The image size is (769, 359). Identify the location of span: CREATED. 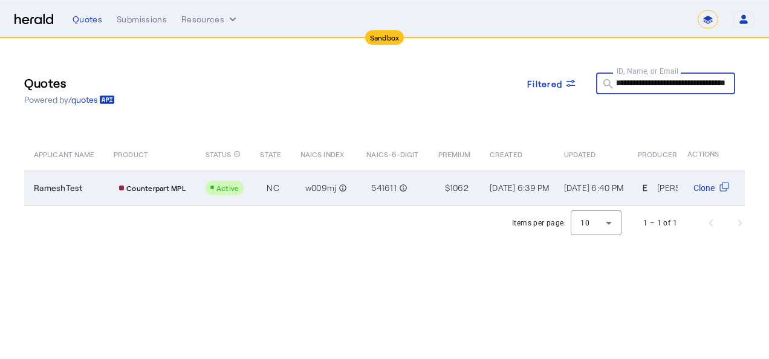
(506, 154).